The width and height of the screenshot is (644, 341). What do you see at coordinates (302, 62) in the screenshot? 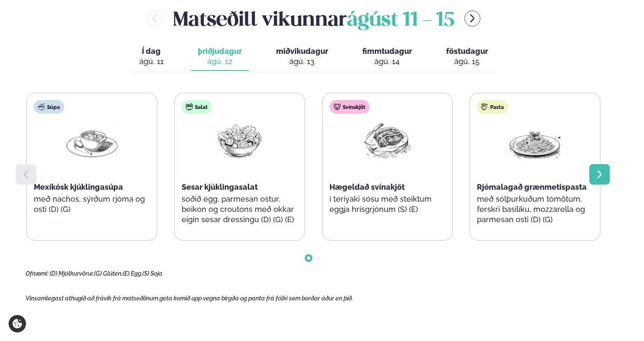
I see `div: ágú. 13` at bounding box center [302, 62].